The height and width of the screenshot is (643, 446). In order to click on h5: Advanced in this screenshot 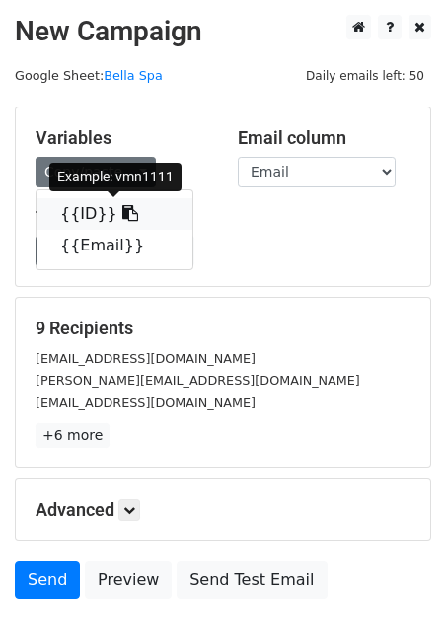, I will do `click(223, 510)`.